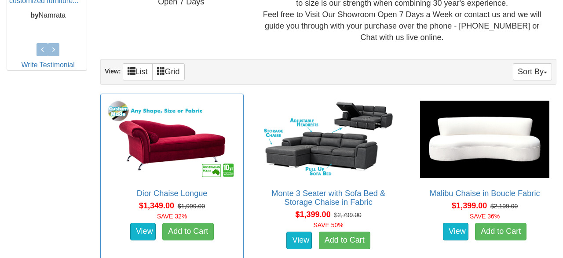  I want to click on a: List, so click(138, 72).